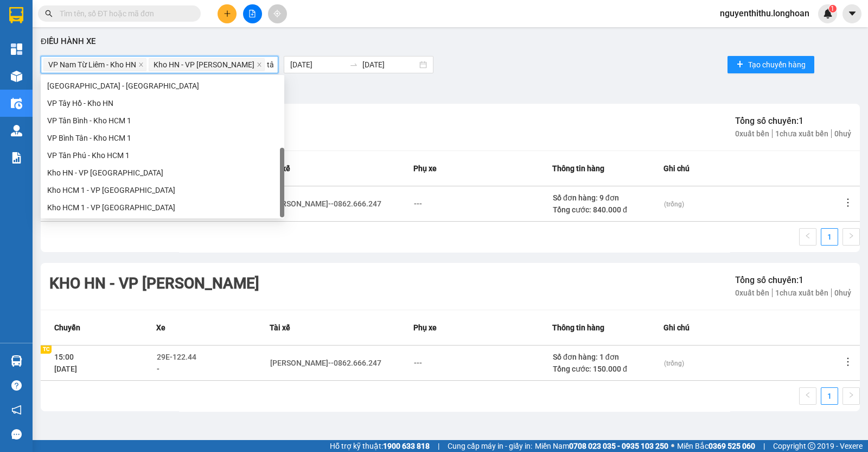  Describe the element at coordinates (162, 103) in the screenshot. I see `div: VP Tây Hồ - Kho HN` at that location.